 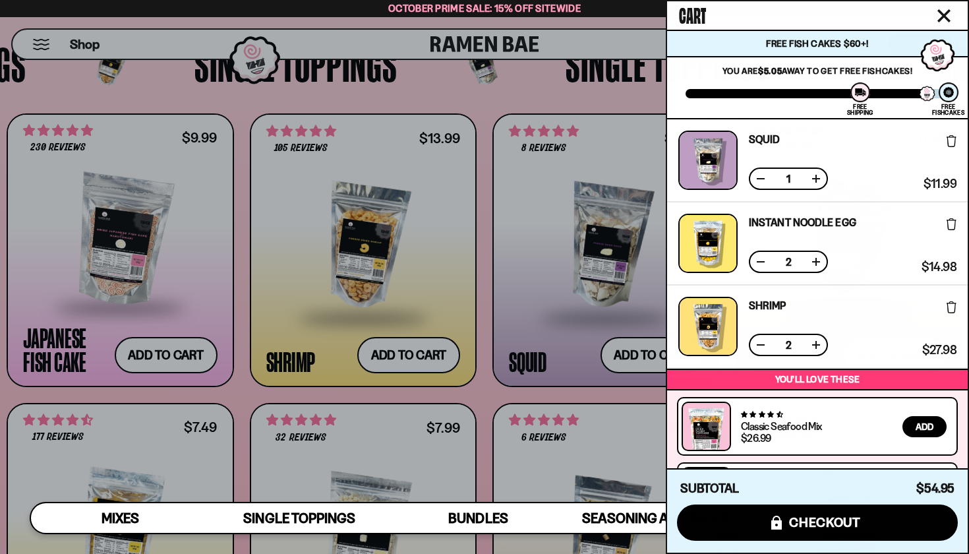 What do you see at coordinates (948, 109) in the screenshot?
I see `div: Free Fishcakes` at bounding box center [948, 109].